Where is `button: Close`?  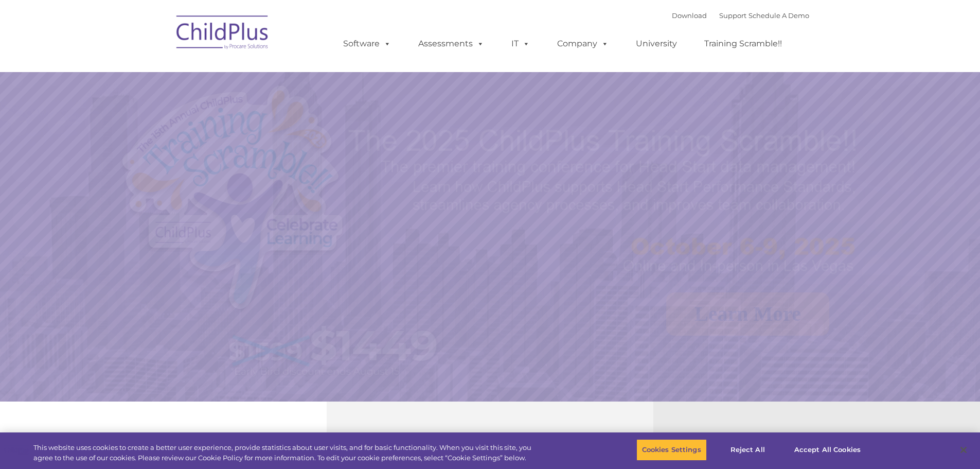 button: Close is located at coordinates (963, 450).